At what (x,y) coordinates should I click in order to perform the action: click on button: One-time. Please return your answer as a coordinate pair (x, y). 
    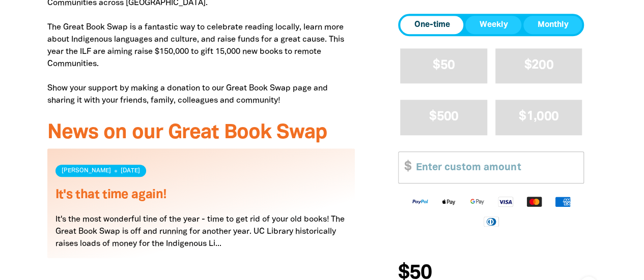
    Looking at the image, I should click on (432, 25).